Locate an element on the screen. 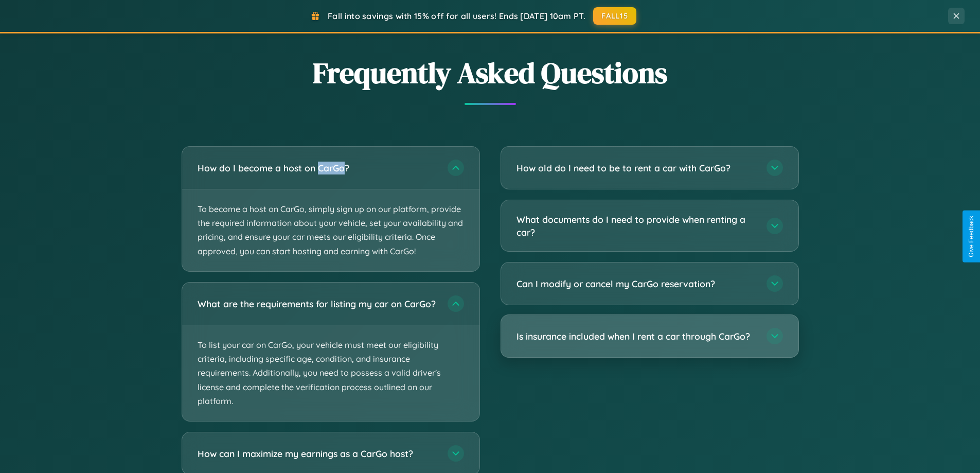  button: FALL15 is located at coordinates (615, 16).